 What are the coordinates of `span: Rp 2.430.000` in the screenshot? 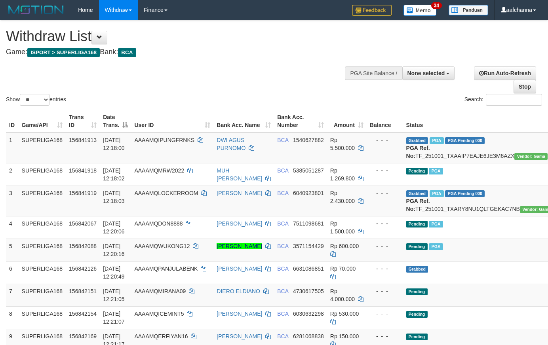 It's located at (343, 197).